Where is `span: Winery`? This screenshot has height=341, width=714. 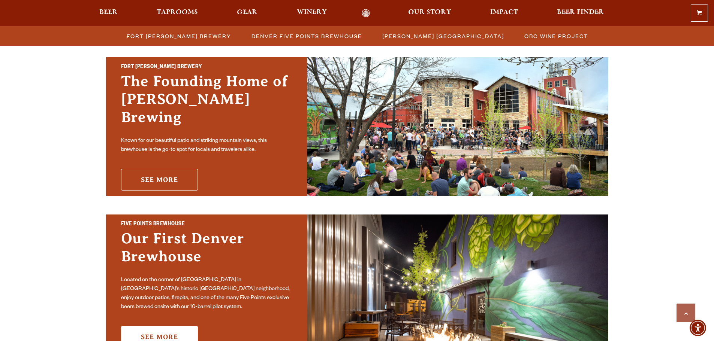 span: Winery is located at coordinates (312, 12).